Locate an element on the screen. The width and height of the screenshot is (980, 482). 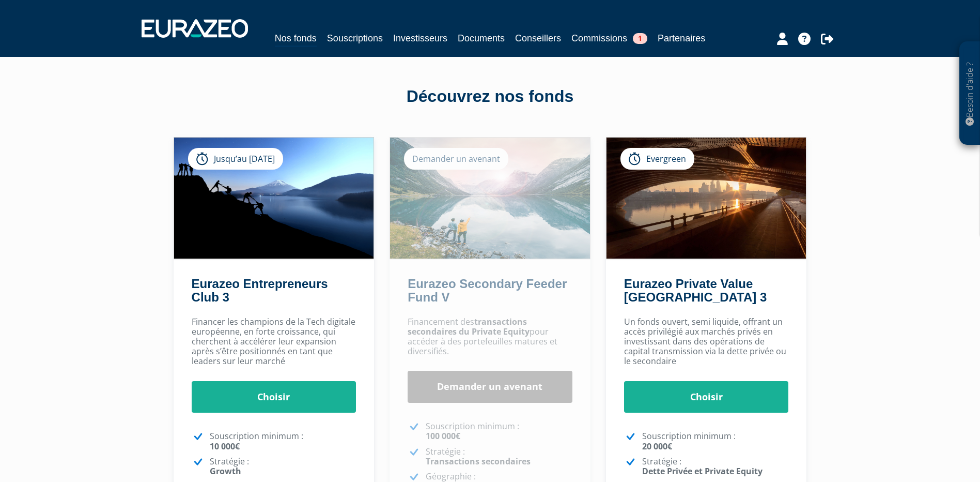
strong: 10 000€ is located at coordinates (225, 446).